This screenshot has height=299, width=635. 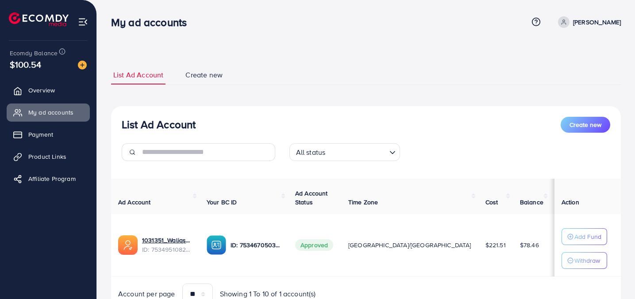 What do you see at coordinates (48, 179) in the screenshot?
I see `a: Affiliate Program` at bounding box center [48, 179].